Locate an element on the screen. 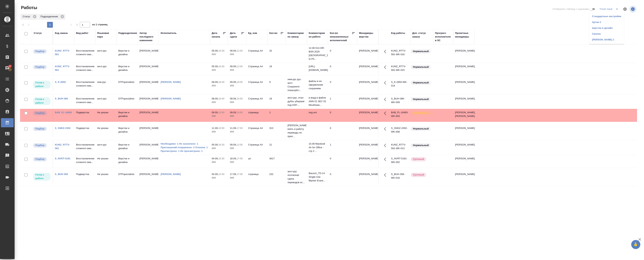 This screenshot has width=644, height=260. div: Ед. изм is located at coordinates (253, 33).